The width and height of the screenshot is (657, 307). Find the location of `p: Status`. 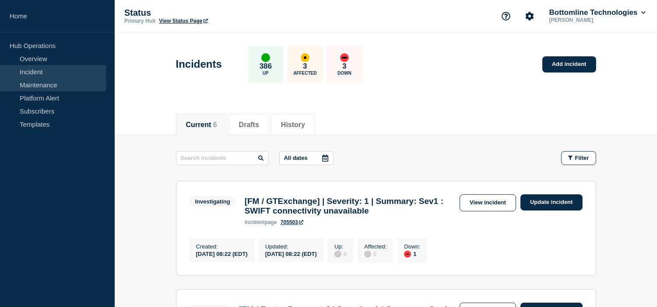

p: Status is located at coordinates (212, 13).